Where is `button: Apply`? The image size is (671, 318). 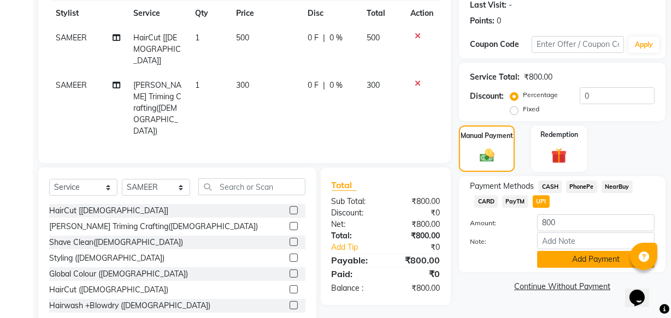
button: Apply is located at coordinates (643, 45).